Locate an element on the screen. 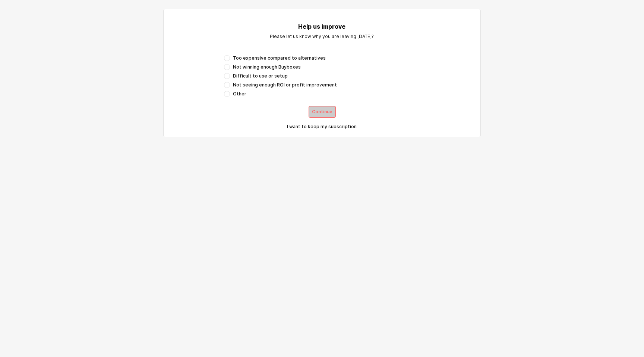 This screenshot has width=644, height=357. button: Continue is located at coordinates (322, 112).